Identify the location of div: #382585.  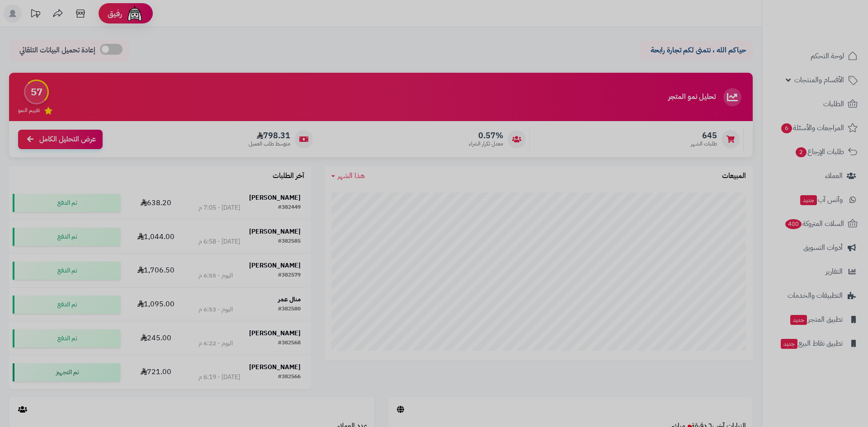
(289, 241).